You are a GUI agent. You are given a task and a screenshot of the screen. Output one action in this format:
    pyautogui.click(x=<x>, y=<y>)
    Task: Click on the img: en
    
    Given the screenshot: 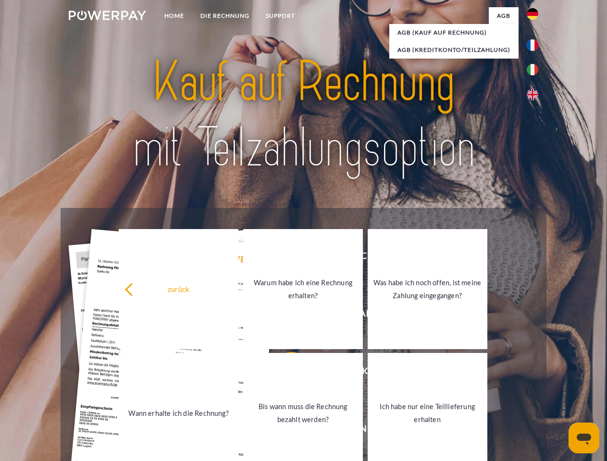 What is the action you would take?
    pyautogui.click(x=532, y=95)
    